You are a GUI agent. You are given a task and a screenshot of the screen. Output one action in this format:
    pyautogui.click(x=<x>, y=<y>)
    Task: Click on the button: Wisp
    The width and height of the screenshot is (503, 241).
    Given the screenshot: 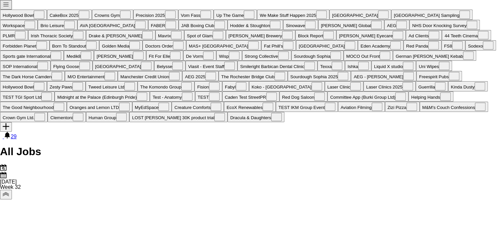 What is the action you would take?
    pyautogui.click(x=229, y=56)
    